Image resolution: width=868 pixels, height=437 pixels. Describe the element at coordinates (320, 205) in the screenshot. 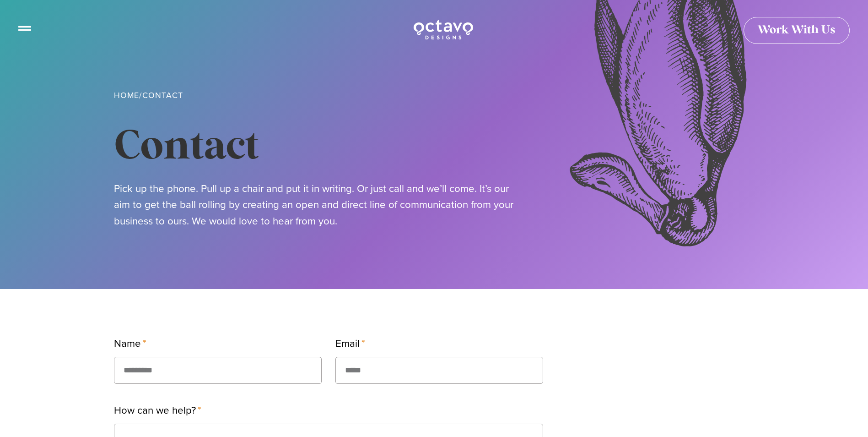

I see `p: Pick up the phone. Pull up a chair and put it in writing. Or just call and we’ll come. It’s our a...` at that location.